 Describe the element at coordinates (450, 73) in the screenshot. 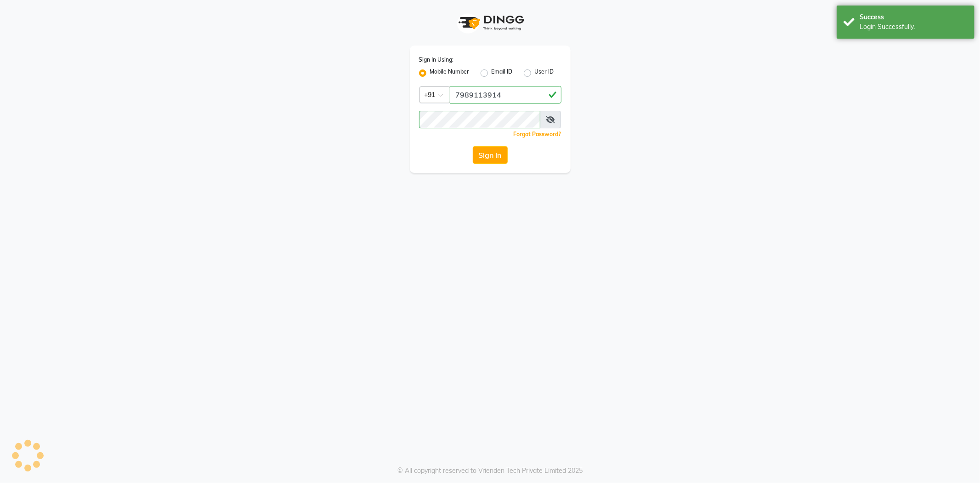

I see `label: Mobile Number` at that location.